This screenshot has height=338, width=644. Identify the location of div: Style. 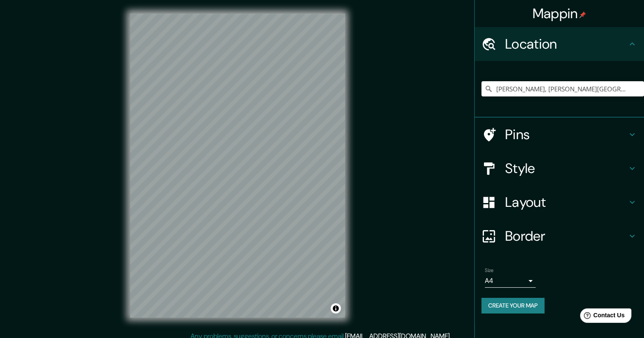
(559, 168).